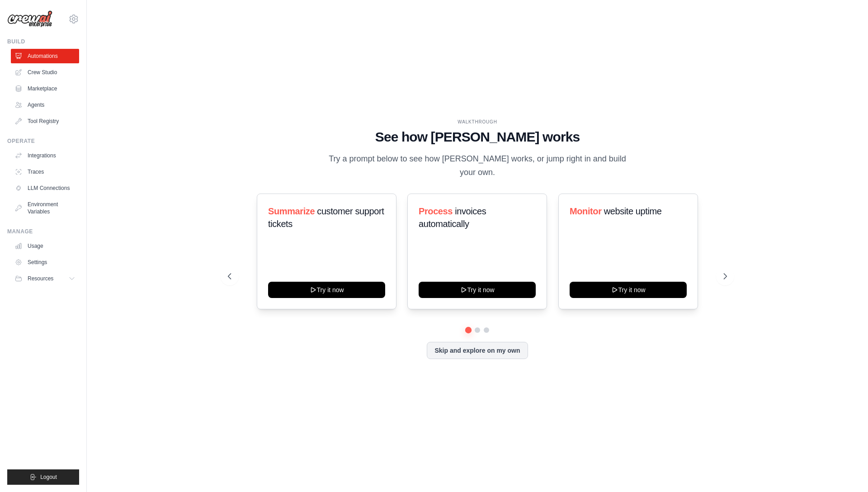 Image resolution: width=868 pixels, height=492 pixels. Describe the element at coordinates (45, 263) in the screenshot. I see `a: Settings` at that location.